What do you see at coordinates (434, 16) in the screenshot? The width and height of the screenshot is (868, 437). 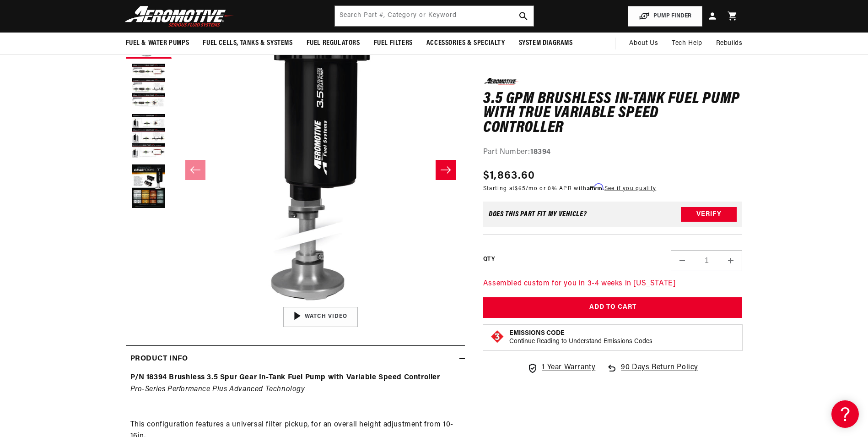 I see `input: Search by Part Number, Category or Keyword` at bounding box center [434, 16].